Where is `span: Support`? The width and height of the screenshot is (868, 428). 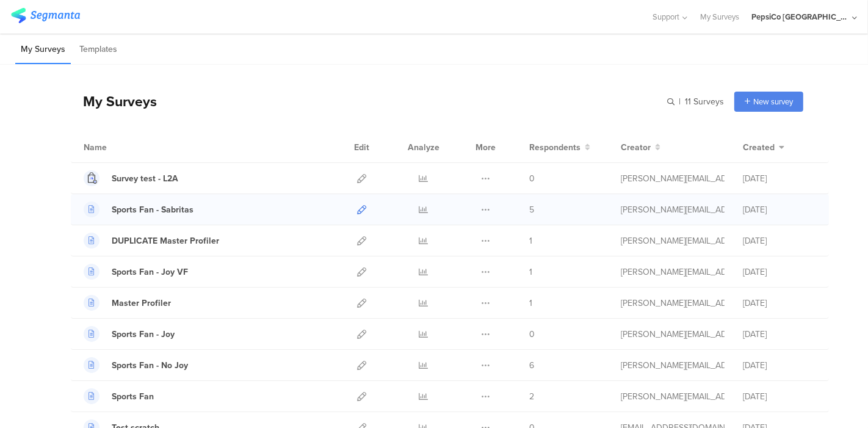 span: Support is located at coordinates (666, 16).